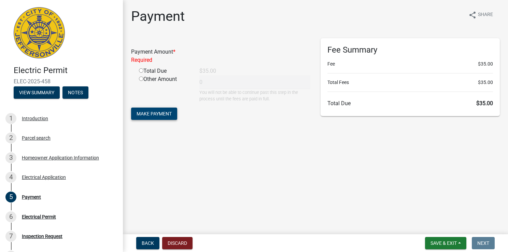 This screenshot has width=508, height=252. I want to click on button: Discard, so click(177, 243).